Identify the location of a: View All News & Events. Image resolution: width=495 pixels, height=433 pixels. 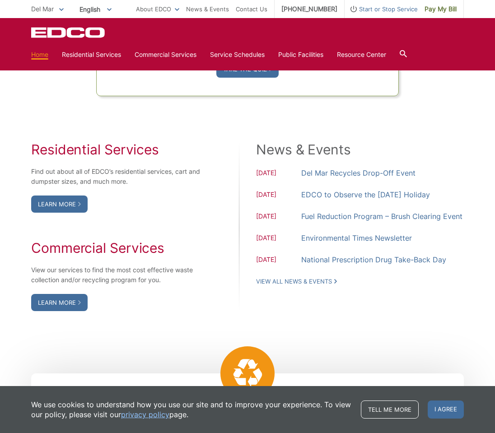
(296, 281).